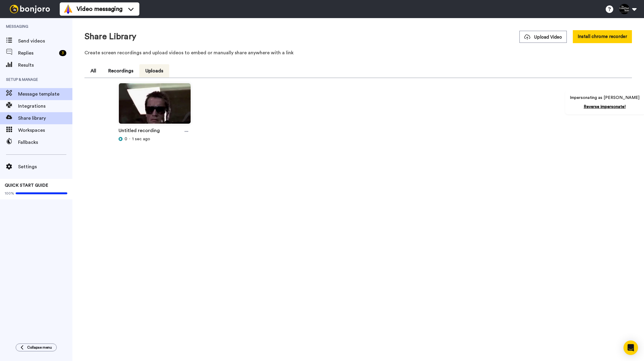 This screenshot has width=644, height=361. Describe the element at coordinates (155, 106) in the screenshot. I see `img: a0bd4afb-f6bd-4358-a634-b8a116971616_thumbnail_source_1755127542.jpg` at that location.